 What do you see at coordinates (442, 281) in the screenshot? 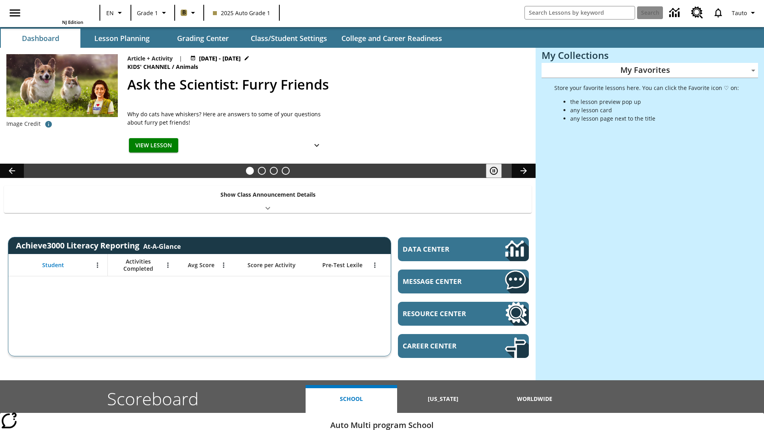
I see `span: Message Center` at bounding box center [442, 281].